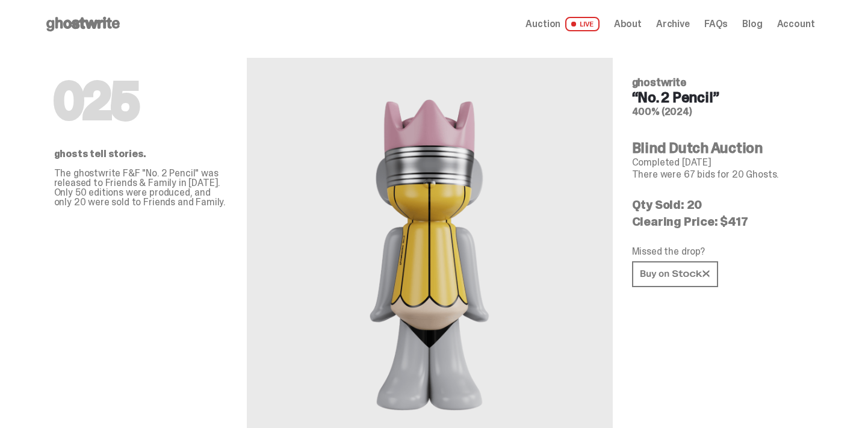  I want to click on span: Account, so click(795, 24).